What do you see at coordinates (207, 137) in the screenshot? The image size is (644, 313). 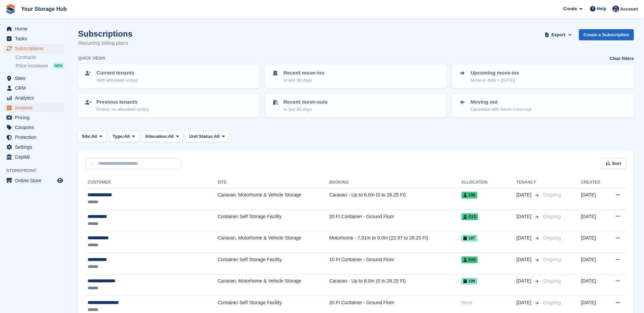 I see `button: Unit Status: All` at bounding box center [207, 137].